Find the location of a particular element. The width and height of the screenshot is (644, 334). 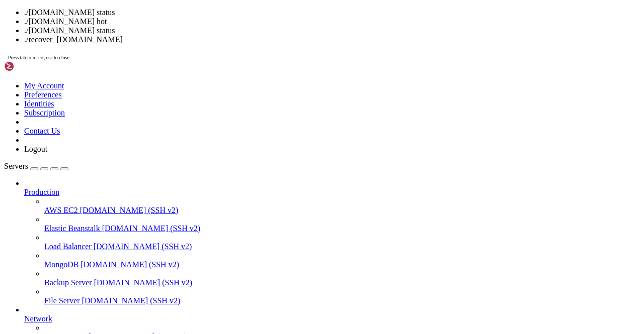

a: Identities is located at coordinates (39, 104).